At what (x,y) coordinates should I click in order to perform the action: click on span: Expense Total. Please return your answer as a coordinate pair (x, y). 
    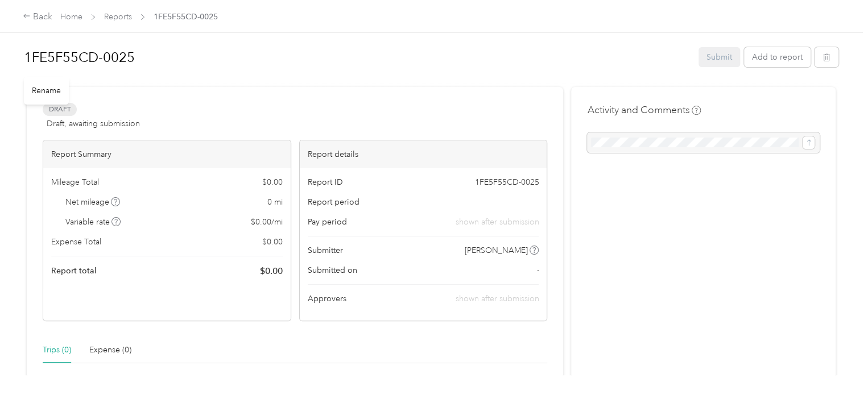
    Looking at the image, I should click on (76, 242).